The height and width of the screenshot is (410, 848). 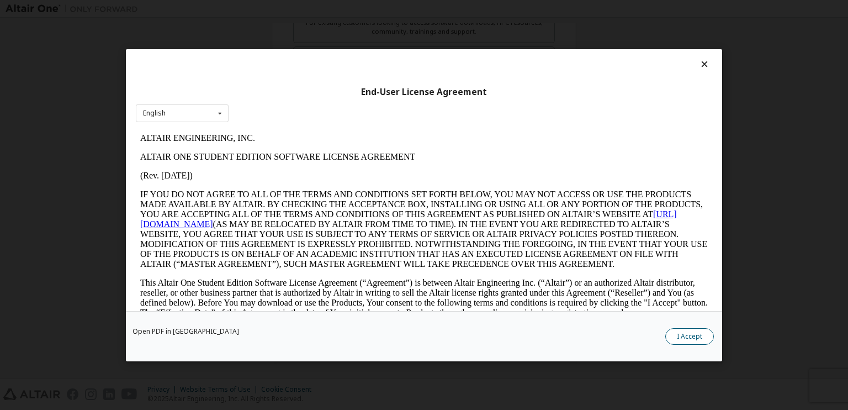 I want to click on div: End-User License Agreement, so click(x=424, y=92).